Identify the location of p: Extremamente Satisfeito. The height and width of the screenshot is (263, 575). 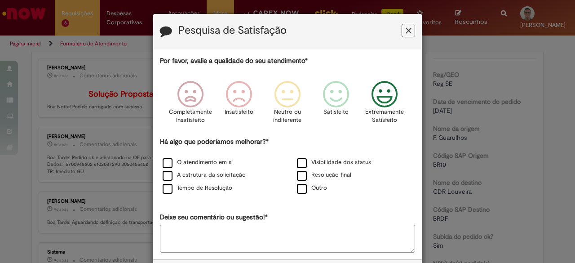
(385, 116).